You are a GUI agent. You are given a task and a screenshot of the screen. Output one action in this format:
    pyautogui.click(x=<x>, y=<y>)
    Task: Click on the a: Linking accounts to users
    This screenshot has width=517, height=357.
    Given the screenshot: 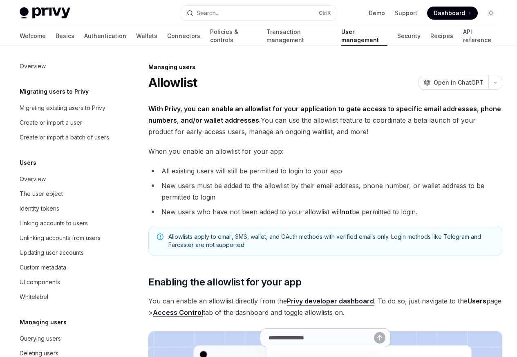 What is the action you would take?
    pyautogui.click(x=65, y=223)
    